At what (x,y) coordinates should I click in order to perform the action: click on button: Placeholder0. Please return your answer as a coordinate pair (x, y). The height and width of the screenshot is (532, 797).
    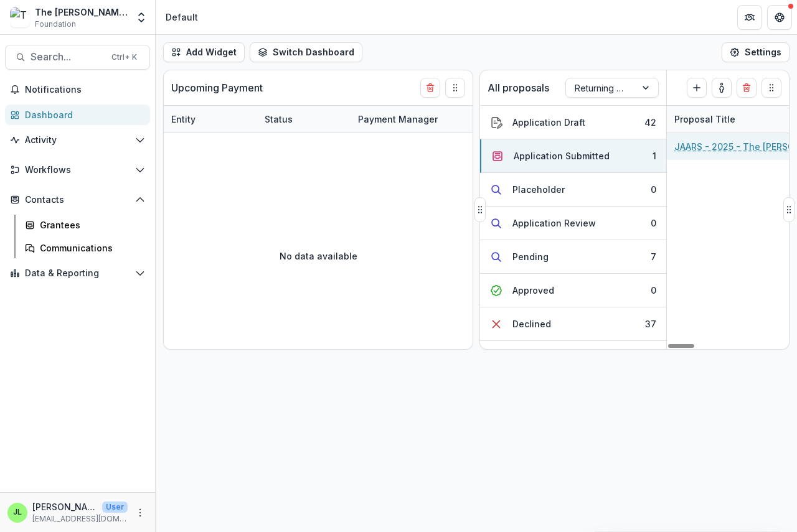
    Looking at the image, I should click on (572, 190).